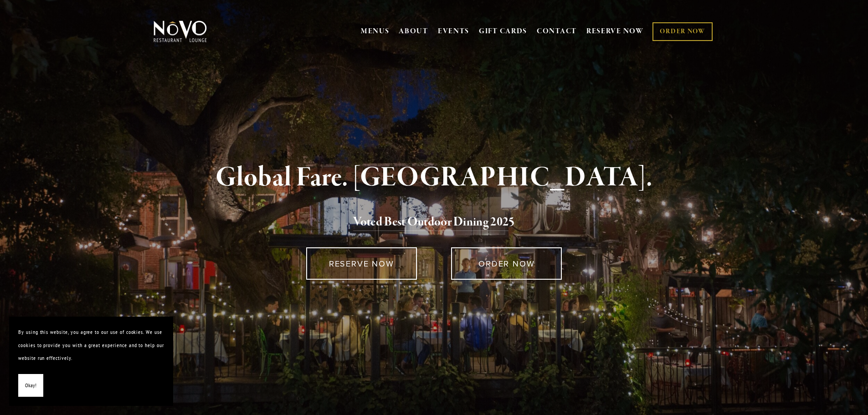  What do you see at coordinates (557, 32) in the screenshot?
I see `a: CONTACT` at bounding box center [557, 32].